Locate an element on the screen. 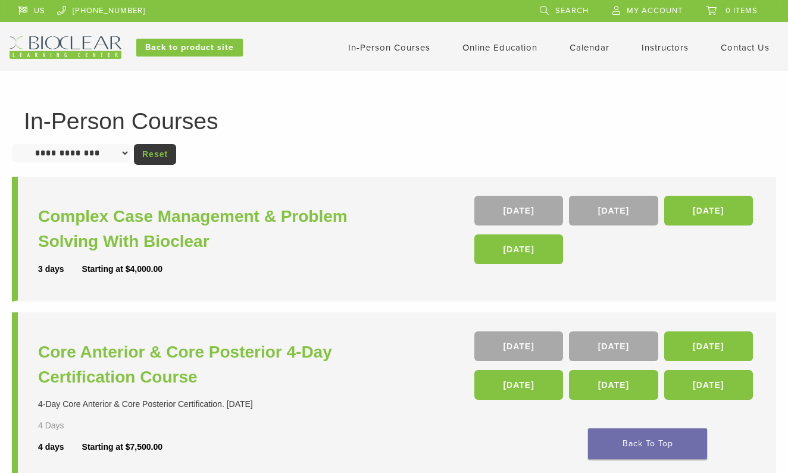  span: 0 items is located at coordinates (741, 11).